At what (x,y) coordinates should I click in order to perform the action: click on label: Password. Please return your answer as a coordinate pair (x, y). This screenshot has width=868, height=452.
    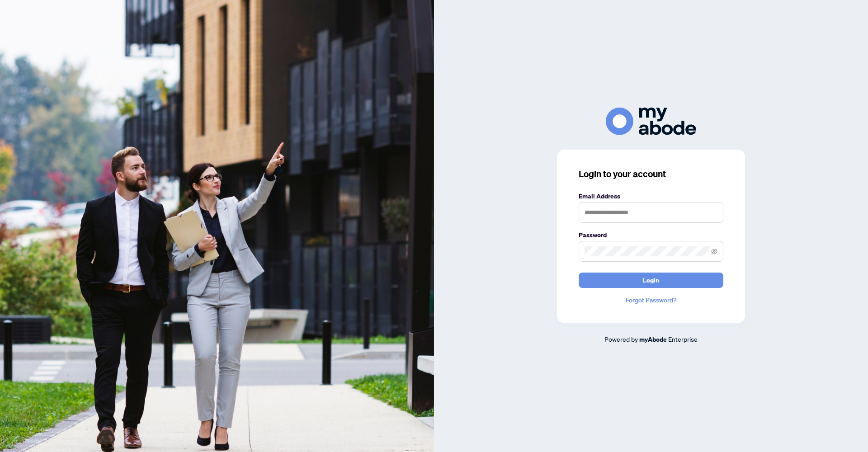
    Looking at the image, I should click on (651, 235).